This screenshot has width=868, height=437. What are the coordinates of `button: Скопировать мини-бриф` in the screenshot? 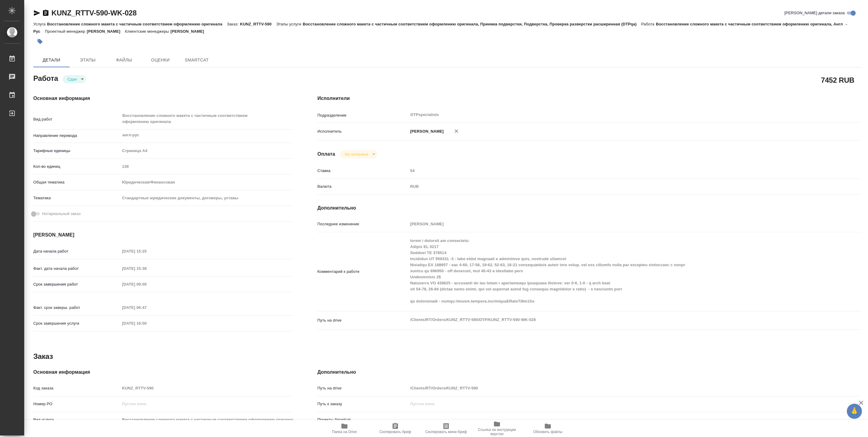 It's located at (446, 428).